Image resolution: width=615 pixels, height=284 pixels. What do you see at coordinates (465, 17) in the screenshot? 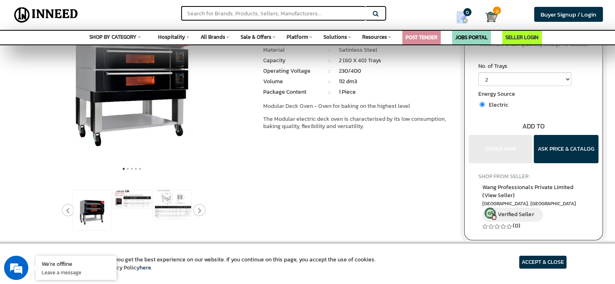
I see `a: my Quotes 0` at bounding box center [465, 17].